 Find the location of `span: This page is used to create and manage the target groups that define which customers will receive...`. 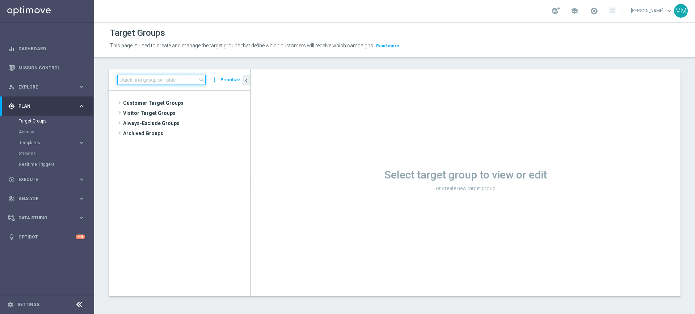

span: This page is used to create and manage the target groups that define which customers will receive... is located at coordinates (242, 46).